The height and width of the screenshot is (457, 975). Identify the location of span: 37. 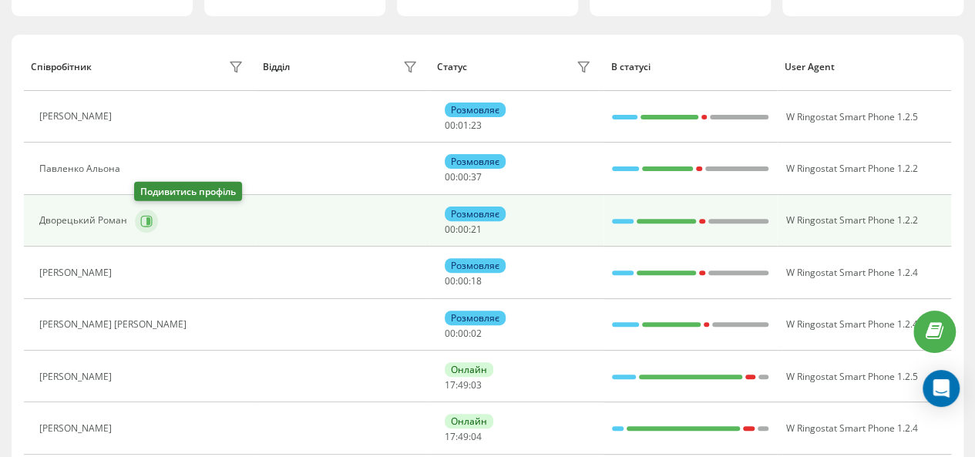
(476, 177).